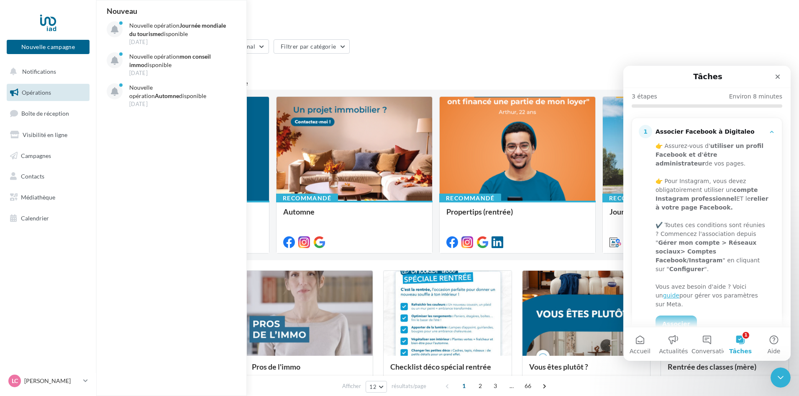 The width and height of the screenshot is (799, 396). I want to click on button: Tâches, so click(117, 278).